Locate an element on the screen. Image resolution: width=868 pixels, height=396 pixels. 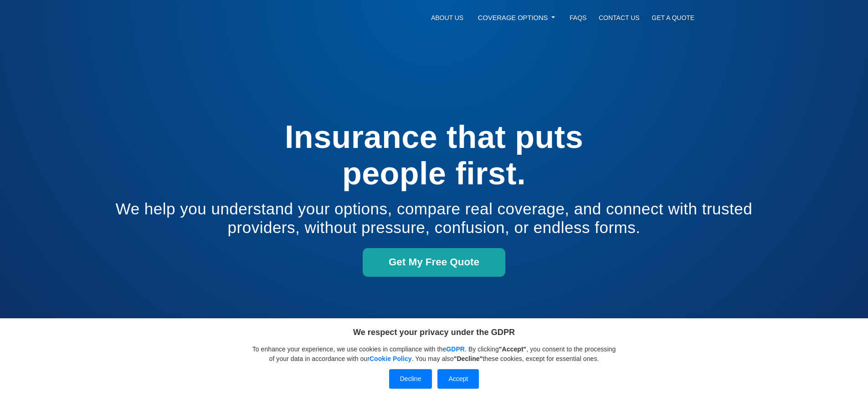
button: Decline is located at coordinates (410, 379).